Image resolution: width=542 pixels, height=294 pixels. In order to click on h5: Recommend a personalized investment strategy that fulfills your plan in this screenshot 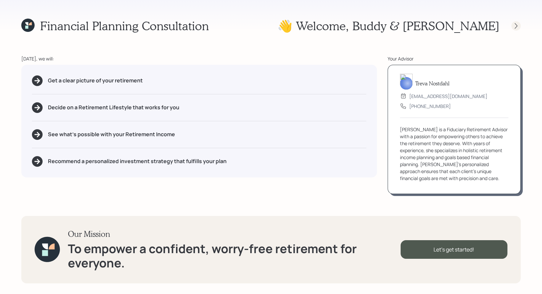, I will do `click(137, 161)`.